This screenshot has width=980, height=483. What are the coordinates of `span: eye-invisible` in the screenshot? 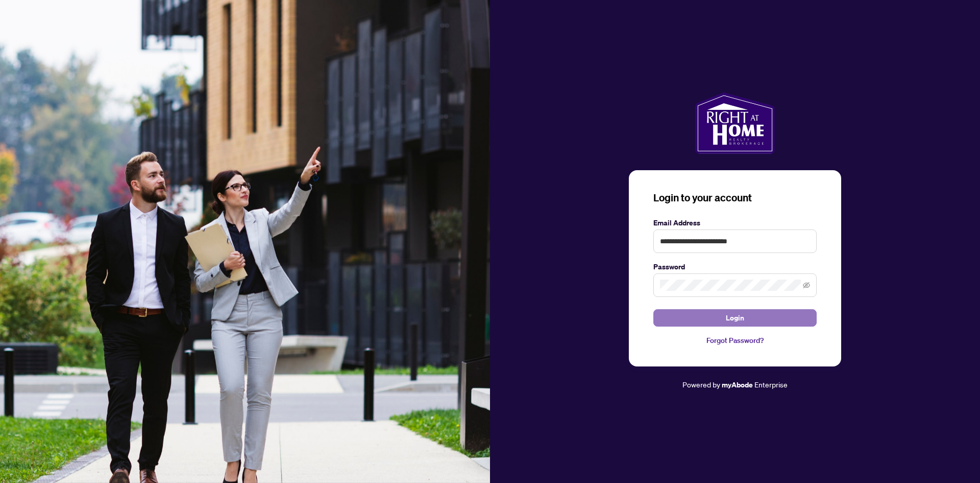 It's located at (807, 285).